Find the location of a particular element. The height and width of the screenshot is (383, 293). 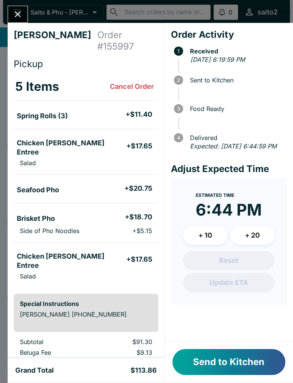

span: Delivered is located at coordinates (237, 138).